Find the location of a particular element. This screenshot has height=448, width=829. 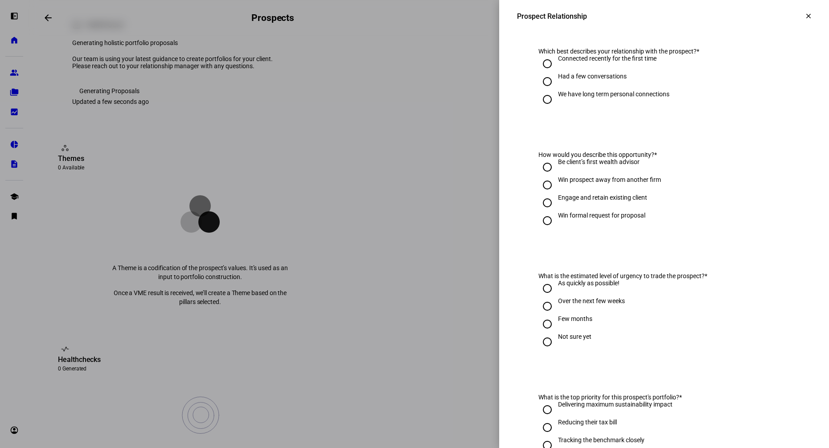

div: Win prospect away from another firm is located at coordinates (609, 180).